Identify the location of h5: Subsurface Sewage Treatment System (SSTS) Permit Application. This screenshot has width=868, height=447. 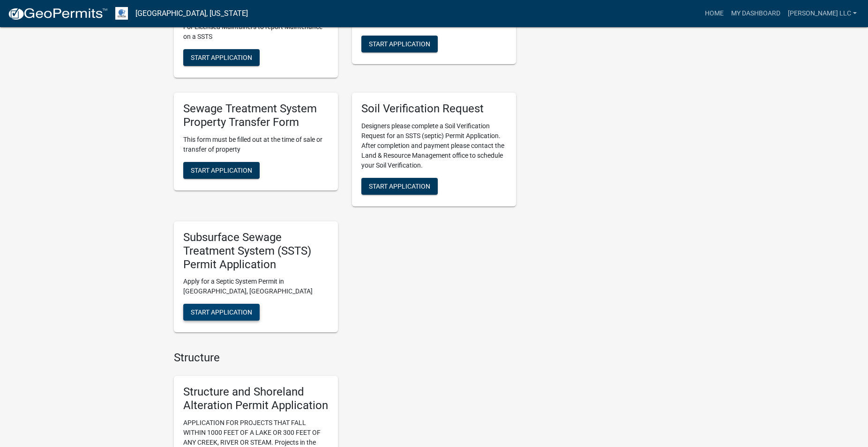
(256, 251).